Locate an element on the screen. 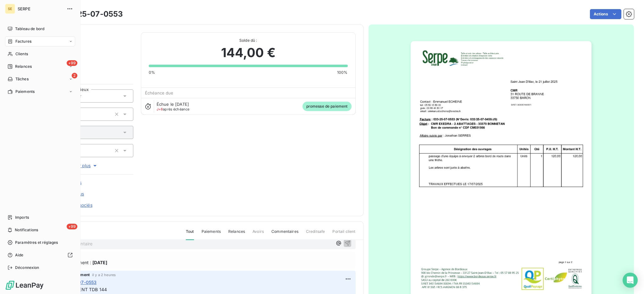 Image resolution: width=644 pixels, height=294 pixels. span: Portail client is located at coordinates (344, 234).